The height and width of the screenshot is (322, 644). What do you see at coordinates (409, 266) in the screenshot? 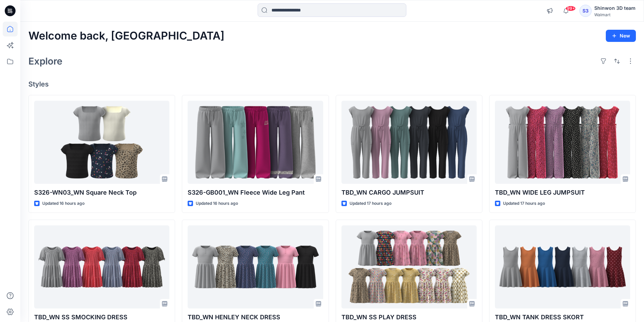
I see `a: TBD_WN SS PLAY DRESS` at bounding box center [409, 266].